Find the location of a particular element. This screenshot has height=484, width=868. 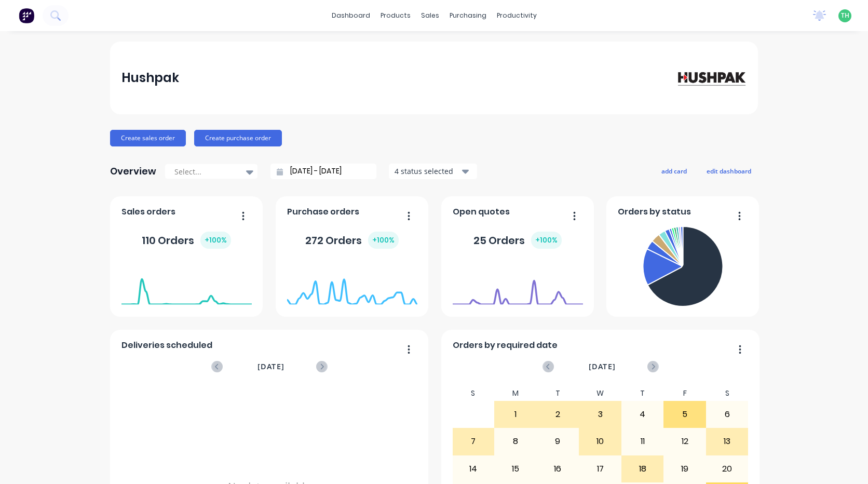

span: Open quotes is located at coordinates (482, 212).